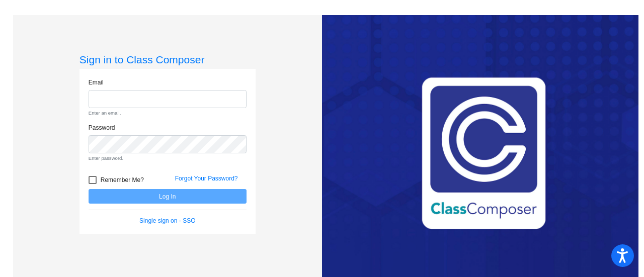 Image resolution: width=644 pixels, height=277 pixels. I want to click on small: Enter password., so click(168, 159).